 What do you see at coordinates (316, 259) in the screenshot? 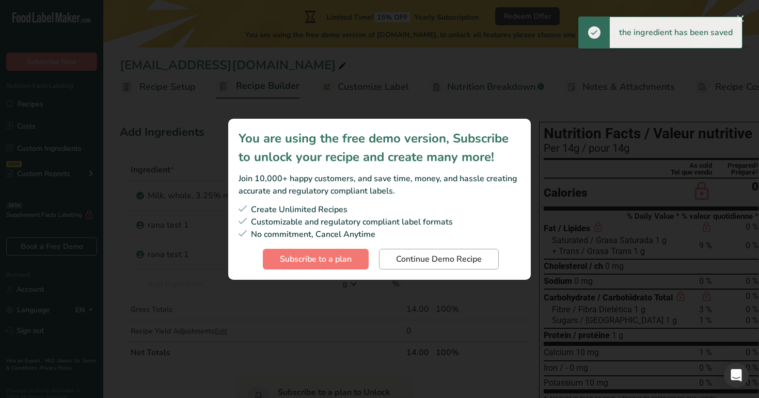
I see `button: Subscribe to a plan` at bounding box center [316, 259].